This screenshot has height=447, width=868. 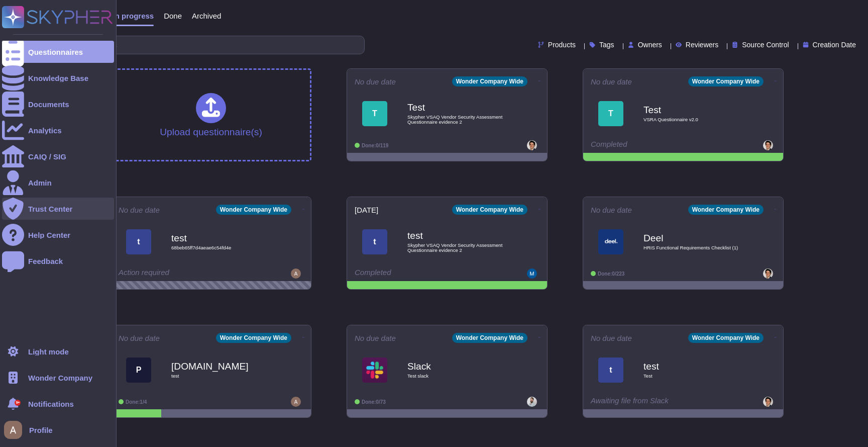 I want to click on span: In progress, so click(x=133, y=15).